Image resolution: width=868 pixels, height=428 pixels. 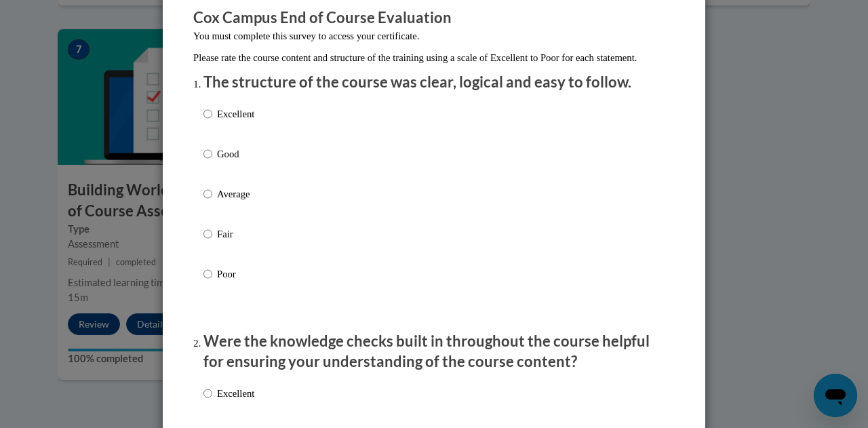 I want to click on h3: Cox Campus End of Course Evaluation, so click(x=434, y=17).